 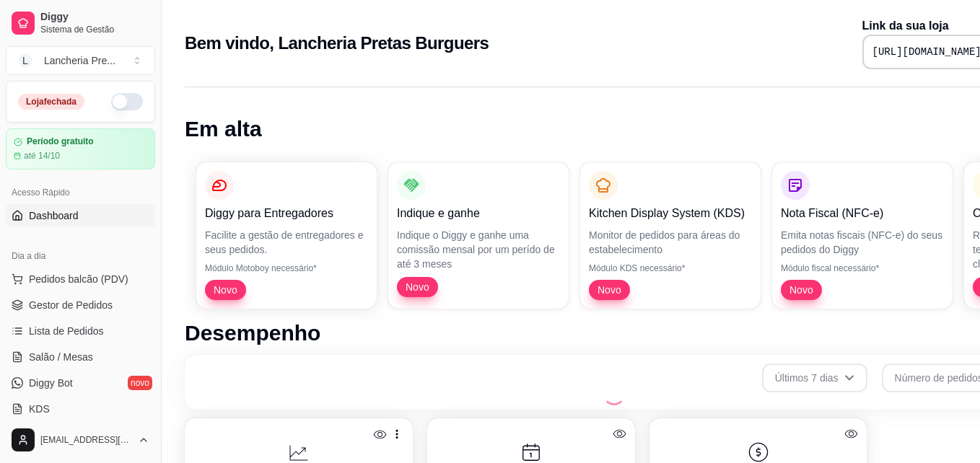 I want to click on div: Acesso Rápido, so click(x=80, y=193).